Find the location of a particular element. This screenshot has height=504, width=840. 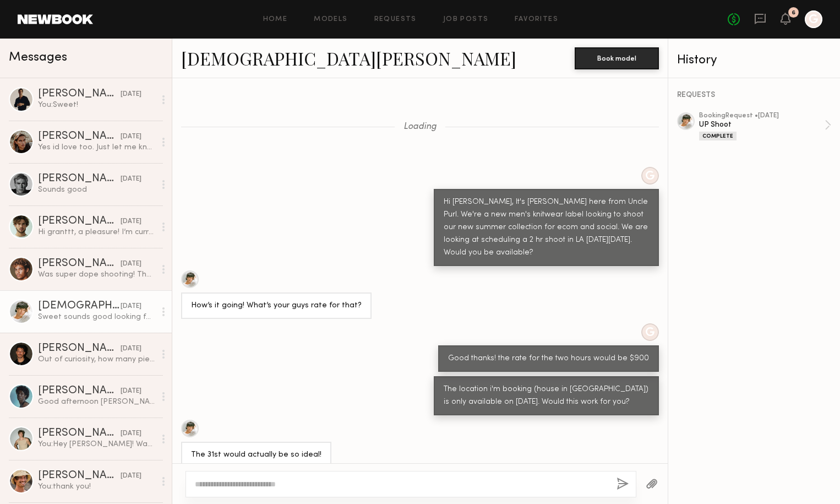

a: Models is located at coordinates (331, 19).